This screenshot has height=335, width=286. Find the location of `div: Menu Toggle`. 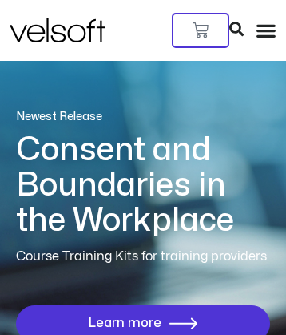

div: Menu Toggle is located at coordinates (266, 30).